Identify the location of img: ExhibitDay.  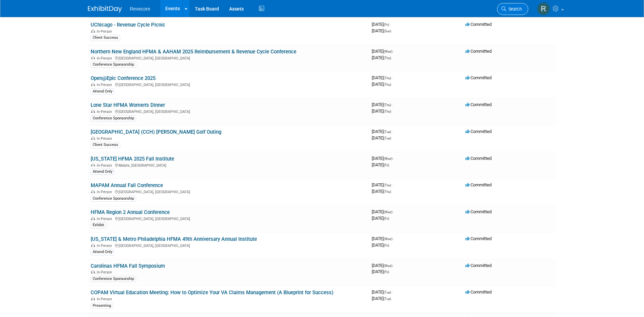
(105, 9).